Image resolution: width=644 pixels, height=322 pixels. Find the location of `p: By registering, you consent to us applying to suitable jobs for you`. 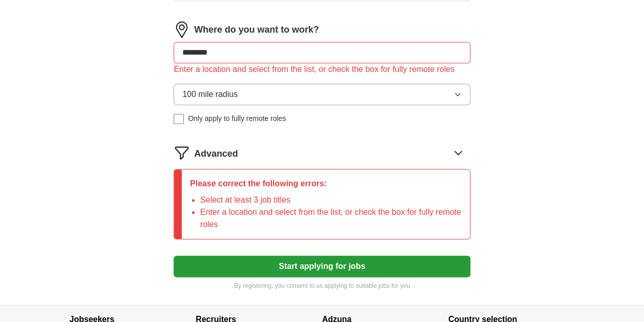

p: By registering, you consent to us applying to suitable jobs for you is located at coordinates (322, 286).